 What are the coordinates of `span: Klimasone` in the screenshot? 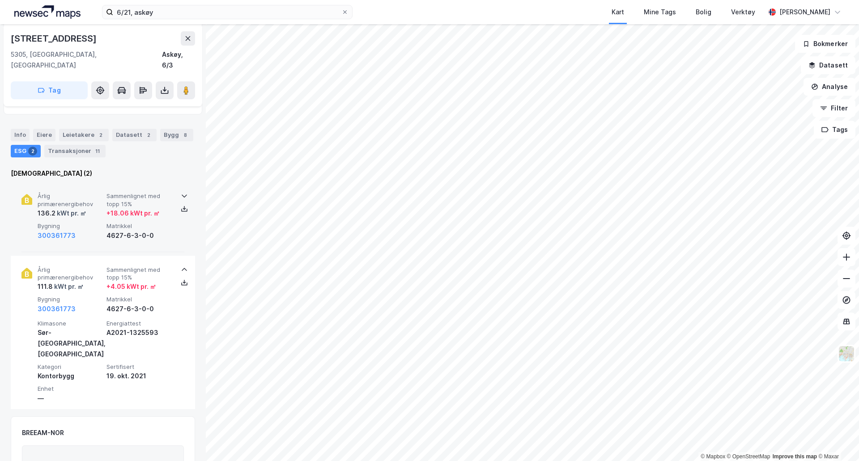 It's located at (70, 324).